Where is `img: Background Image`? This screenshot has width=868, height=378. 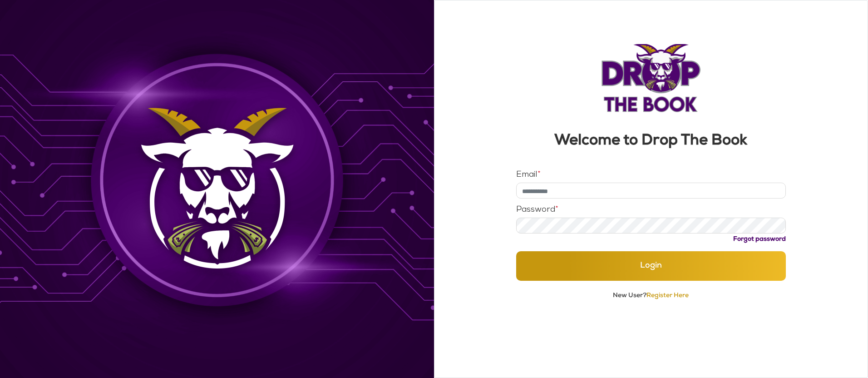 img: Background Image is located at coordinates (217, 189).